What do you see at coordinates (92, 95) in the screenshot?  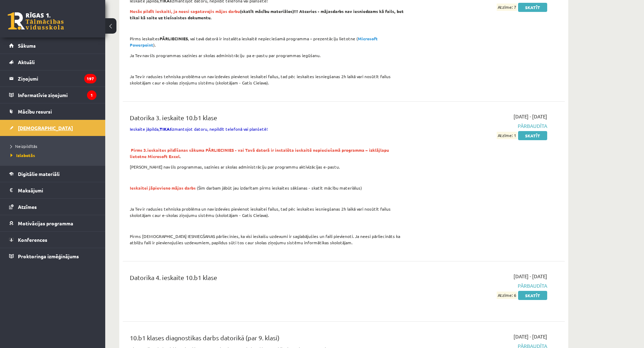 I see `i: 1` at bounding box center [92, 95].